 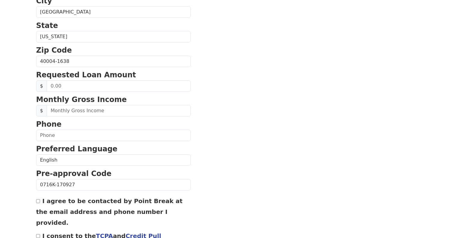 I want to click on strong: Zip Code, so click(x=54, y=50).